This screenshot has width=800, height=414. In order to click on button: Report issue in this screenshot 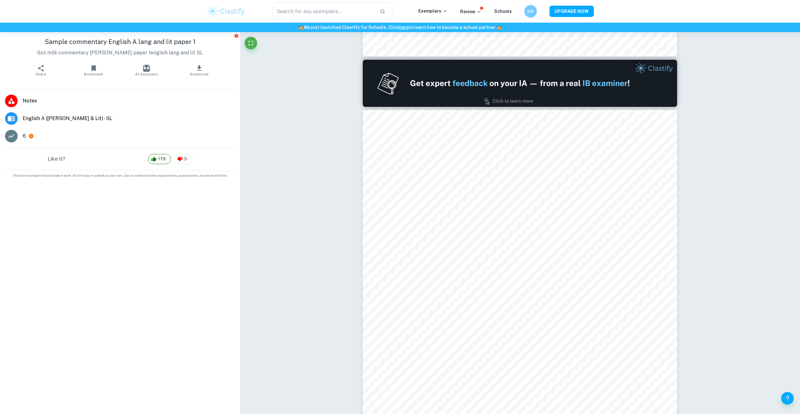, I will do `click(236, 36)`.